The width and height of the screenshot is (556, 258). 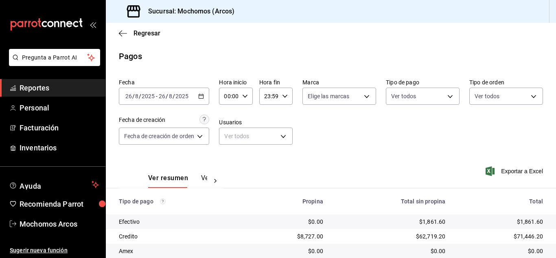 I want to click on div: $62,719.20, so click(x=391, y=236).